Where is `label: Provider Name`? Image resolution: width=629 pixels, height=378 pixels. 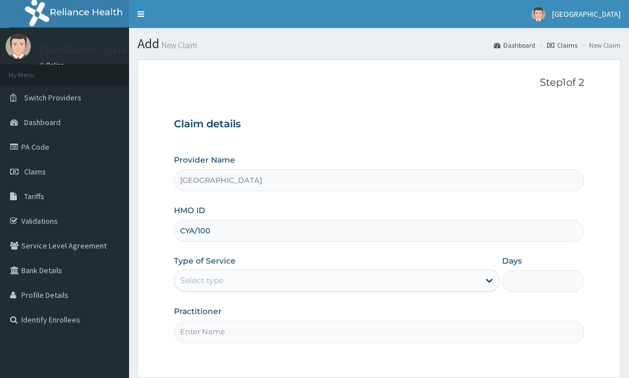
label: Provider Name is located at coordinates (204, 160).